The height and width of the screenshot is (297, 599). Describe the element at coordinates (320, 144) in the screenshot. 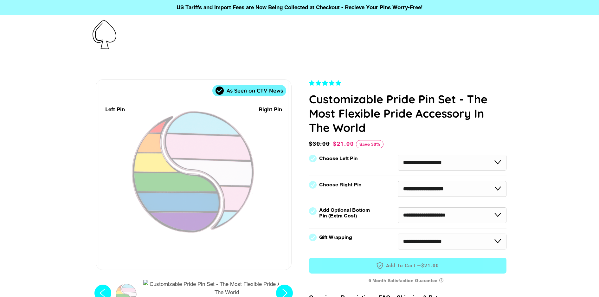

I see `span: $30.00` at that location.